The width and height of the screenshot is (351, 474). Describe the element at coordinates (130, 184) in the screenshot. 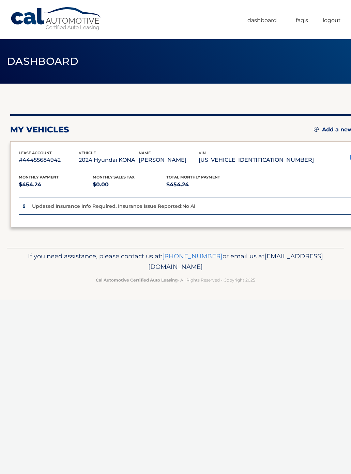

I see `p: $0.00` at that location.